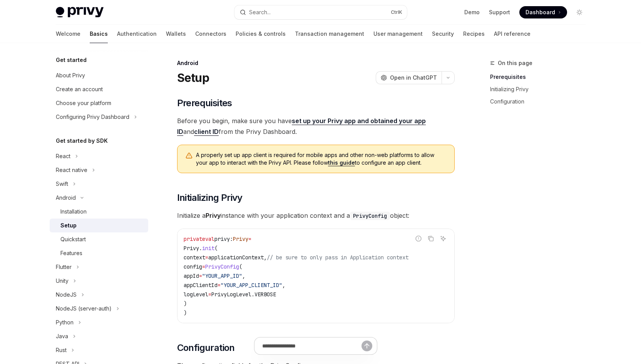  Describe the element at coordinates (99, 89) in the screenshot. I see `a: Create an account` at that location.